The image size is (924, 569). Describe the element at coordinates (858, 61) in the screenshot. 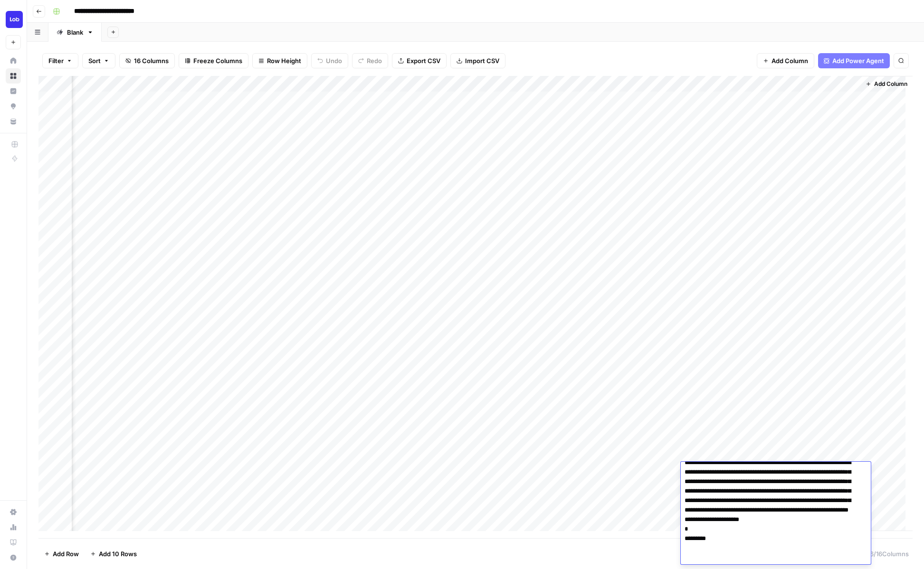

I see `span: Add Power Agent` at that location.